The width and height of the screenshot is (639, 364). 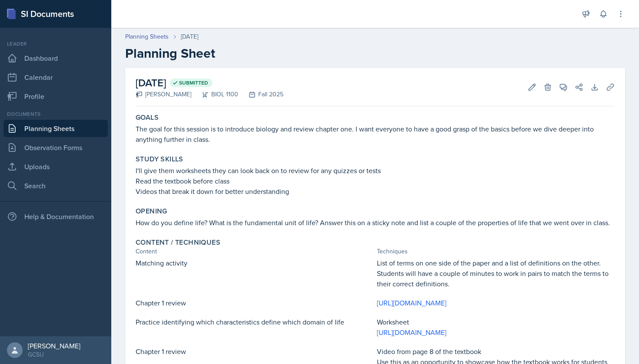 What do you see at coordinates (375, 54) in the screenshot?
I see `h2: Planning Sheet` at bounding box center [375, 54].